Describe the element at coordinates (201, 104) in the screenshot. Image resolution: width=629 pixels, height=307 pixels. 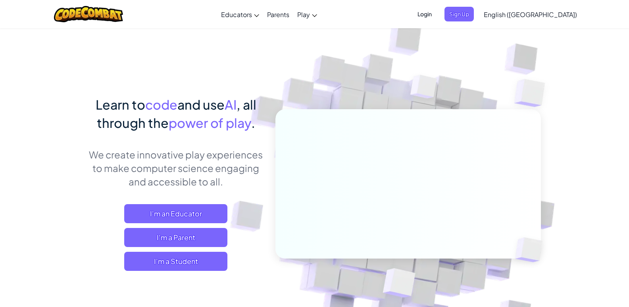
I see `span: and use` at that location.